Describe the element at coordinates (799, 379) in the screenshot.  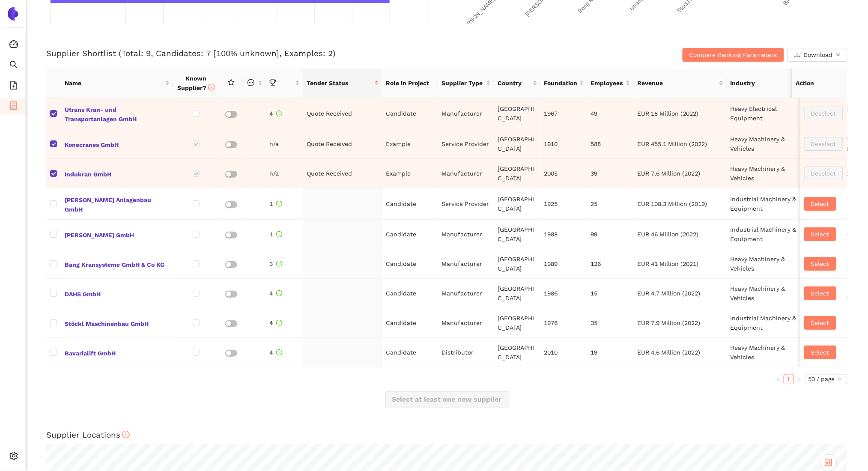
I see `li: Next Page` at that location.